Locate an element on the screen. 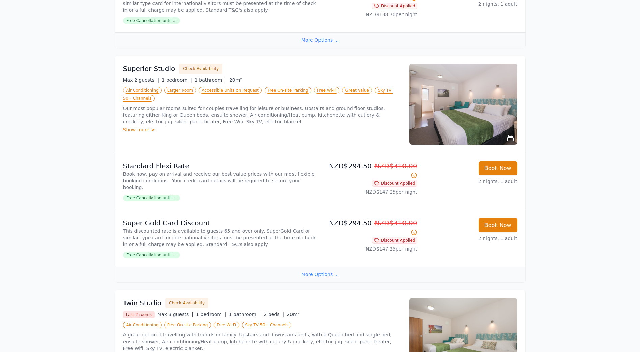 The width and height of the screenshot is (640, 352). p: Book now, pay on arrival and receive our best value prices with our most flexible booking conditi... is located at coordinates (220, 181).